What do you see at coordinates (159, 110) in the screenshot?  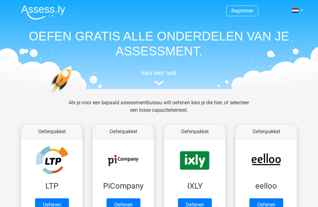 I see `div: Als je voor een bepaald assessmentbureau wilt oefenen kies je die hier, of selecteer een losse ca...` at bounding box center [159, 110].